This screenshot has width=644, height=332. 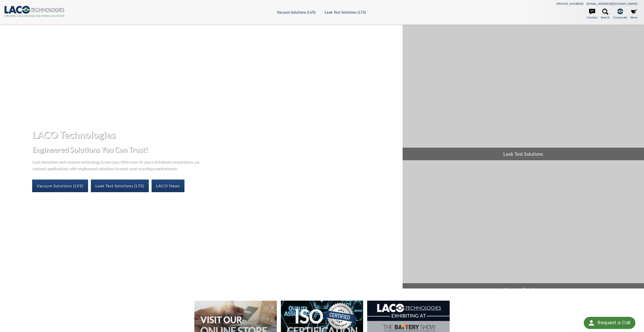 What do you see at coordinates (168, 186) in the screenshot?
I see `a: LACO News` at bounding box center [168, 186].